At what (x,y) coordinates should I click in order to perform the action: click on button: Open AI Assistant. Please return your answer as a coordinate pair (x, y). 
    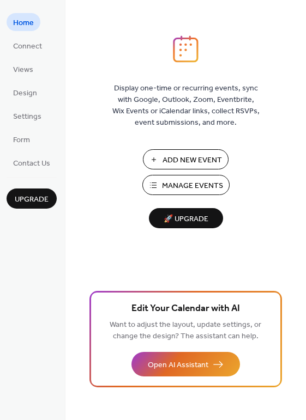
    Looking at the image, I should click on (185, 364).